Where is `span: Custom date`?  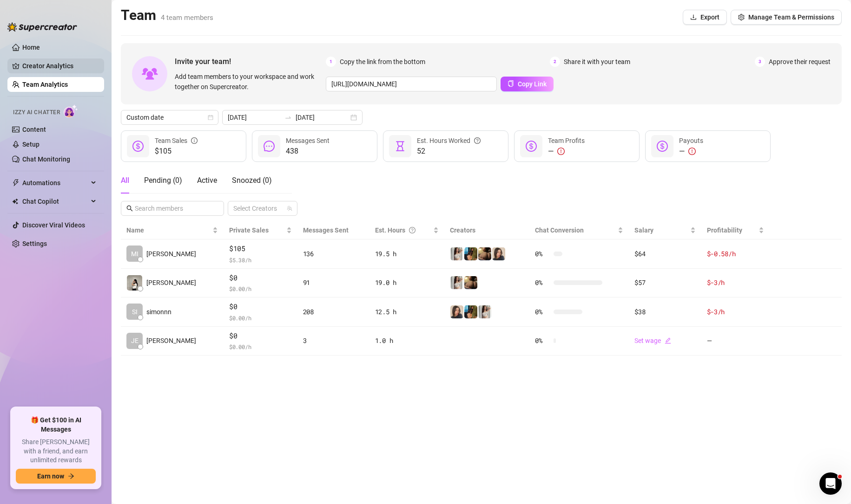
span: Custom date is located at coordinates (170, 118).